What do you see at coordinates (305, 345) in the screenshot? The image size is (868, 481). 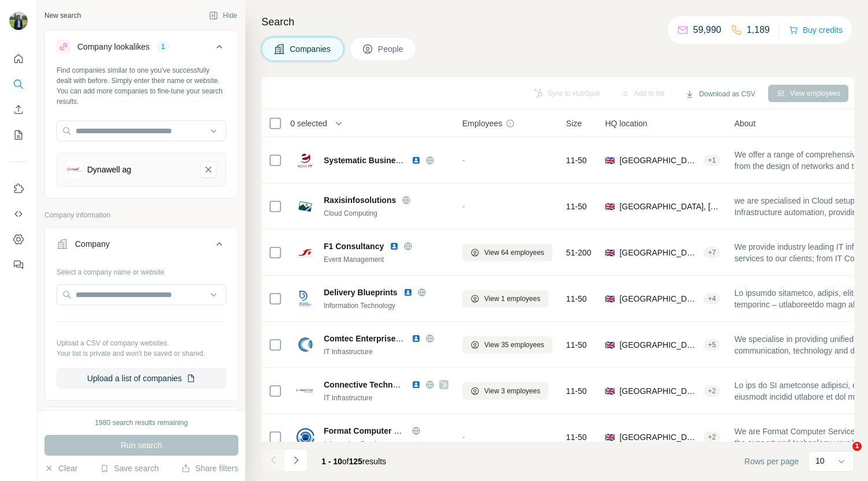 I see `img: Logo of Comtec Enterprises Ltd` at bounding box center [305, 345].